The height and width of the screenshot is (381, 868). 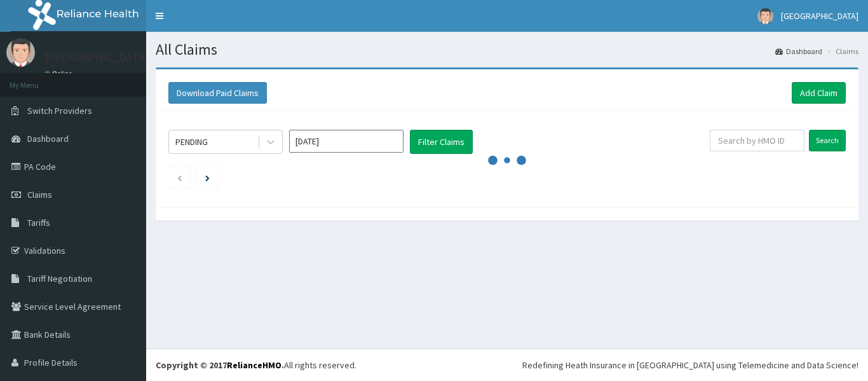 What do you see at coordinates (60, 74) in the screenshot?
I see `a: Online` at bounding box center [60, 74].